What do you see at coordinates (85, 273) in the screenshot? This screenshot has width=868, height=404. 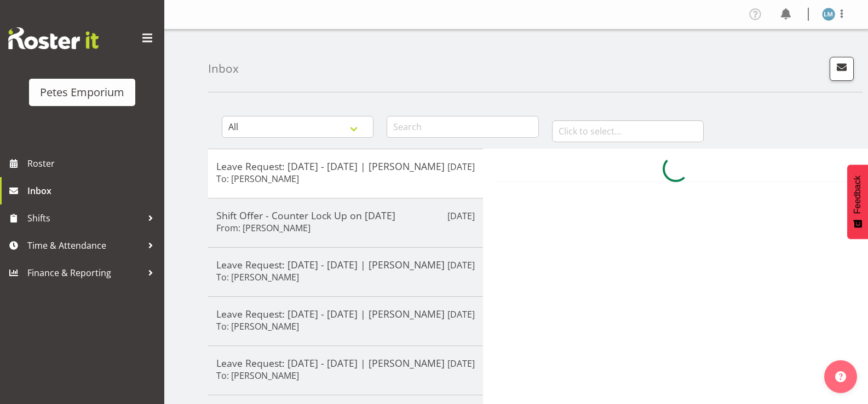 I see `span: Finance & Reporting` at bounding box center [85, 273].